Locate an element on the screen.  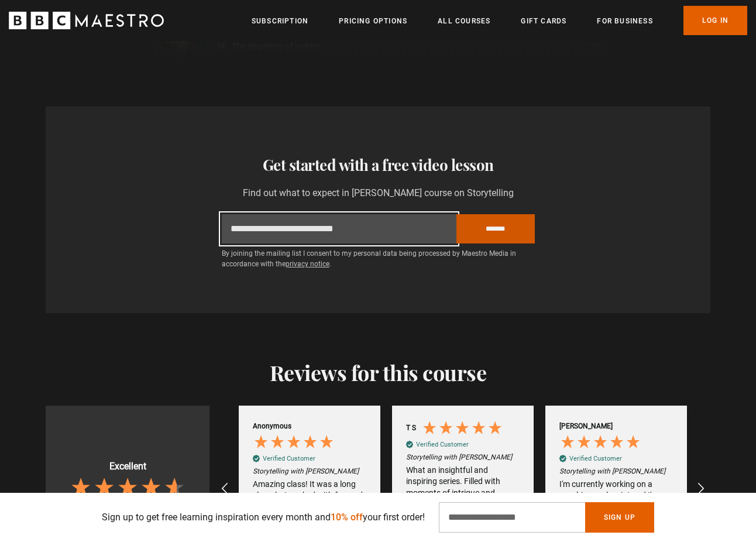
nav: Primary is located at coordinates (499, 20).